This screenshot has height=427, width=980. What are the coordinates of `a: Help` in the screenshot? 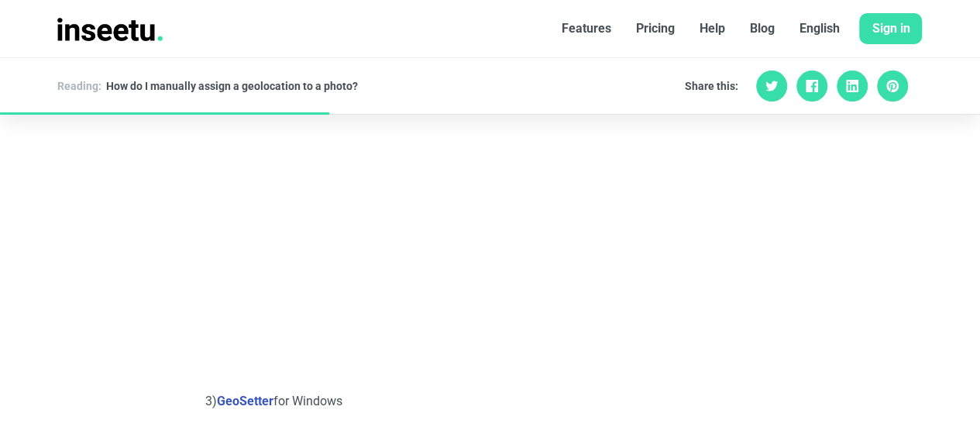 It's located at (711, 28).